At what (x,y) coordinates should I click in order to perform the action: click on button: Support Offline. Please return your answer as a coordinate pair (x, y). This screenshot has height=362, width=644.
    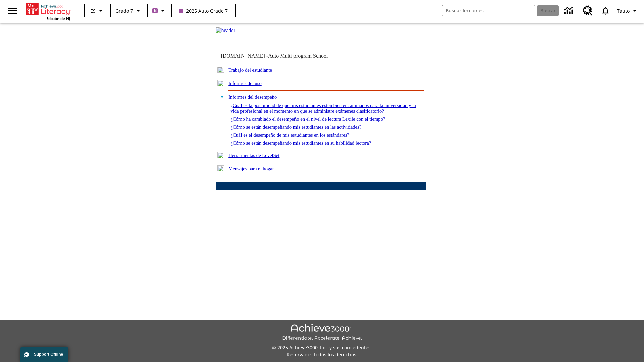
    Looking at the image, I should click on (44, 354).